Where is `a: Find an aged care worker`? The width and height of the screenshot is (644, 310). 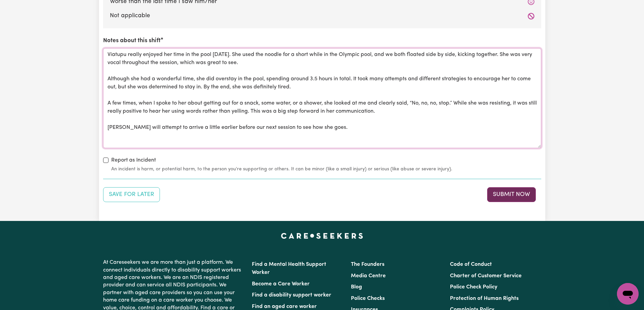 a: Find an aged care worker is located at coordinates (284, 307).